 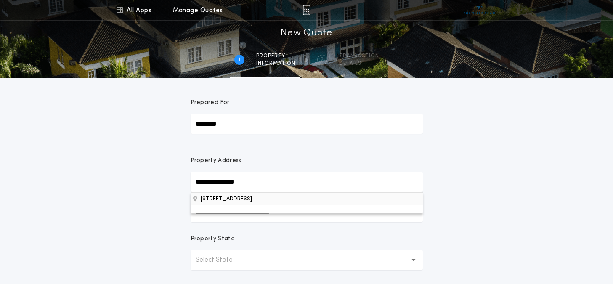 What do you see at coordinates (359, 56) in the screenshot?
I see `span: Transaction` at bounding box center [359, 56].